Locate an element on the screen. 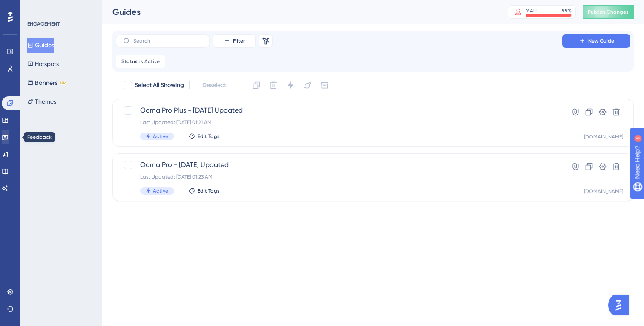 The height and width of the screenshot is (326, 644). span: New Guide is located at coordinates (601, 41).